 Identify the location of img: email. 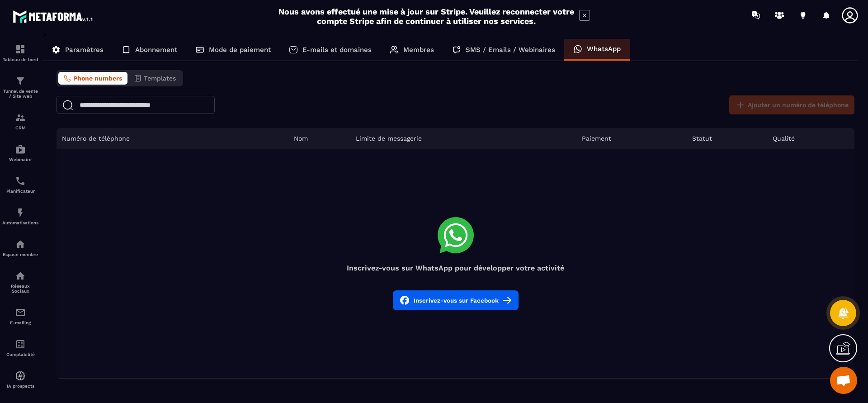
(20, 313).